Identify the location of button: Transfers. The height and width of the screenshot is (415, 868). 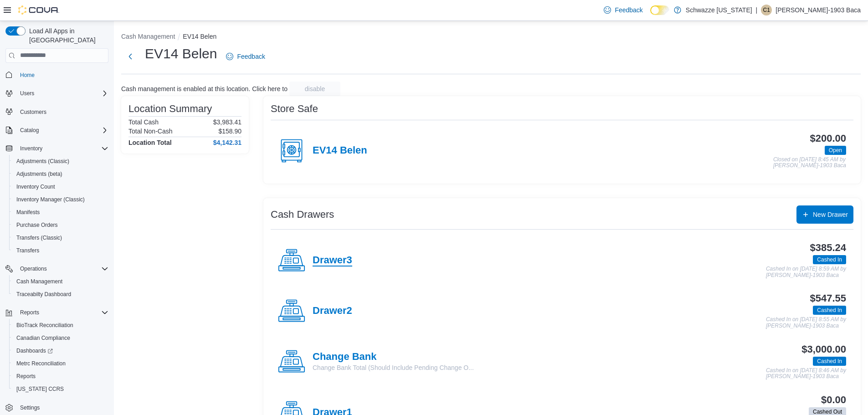
(61, 251).